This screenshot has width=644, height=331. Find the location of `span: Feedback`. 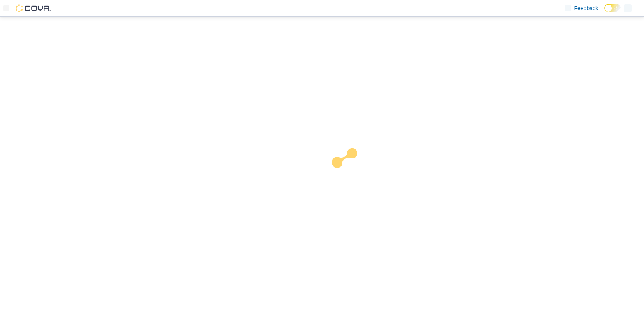

span: Feedback is located at coordinates (586, 8).